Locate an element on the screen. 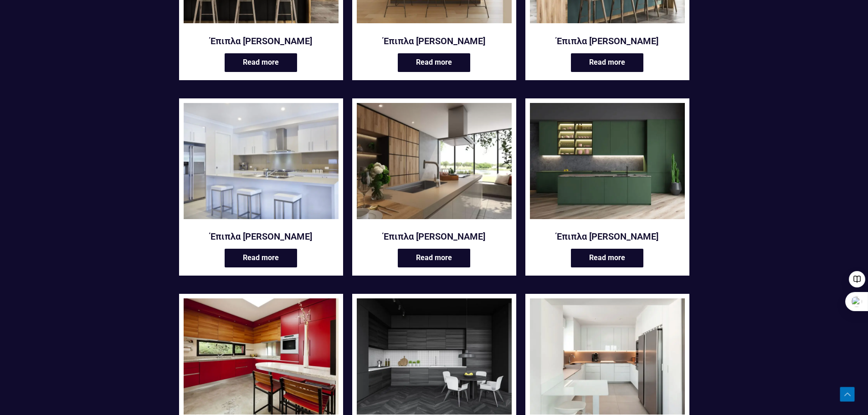  a: El Castillo κουζίνα is located at coordinates (607, 164).